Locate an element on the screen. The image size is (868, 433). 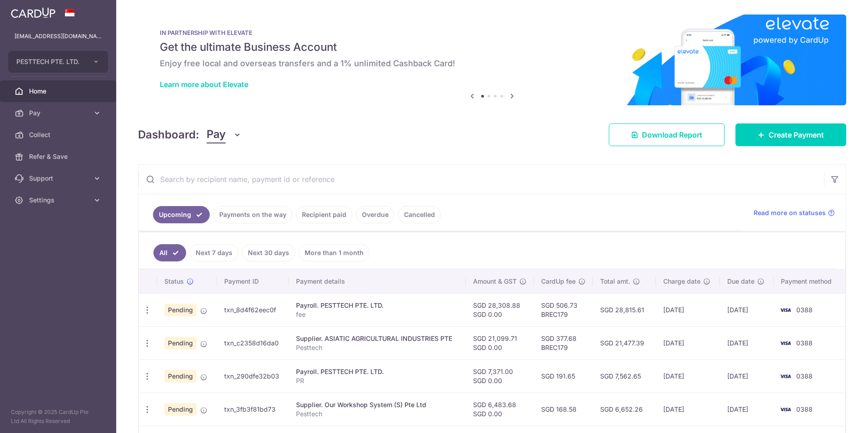
td: SGD 6,483.68 SGD 0.00 is located at coordinates (500, 409).